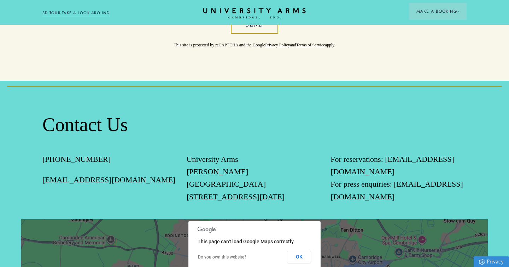  I want to click on button: Make a BookingArrow icon, so click(438, 11).